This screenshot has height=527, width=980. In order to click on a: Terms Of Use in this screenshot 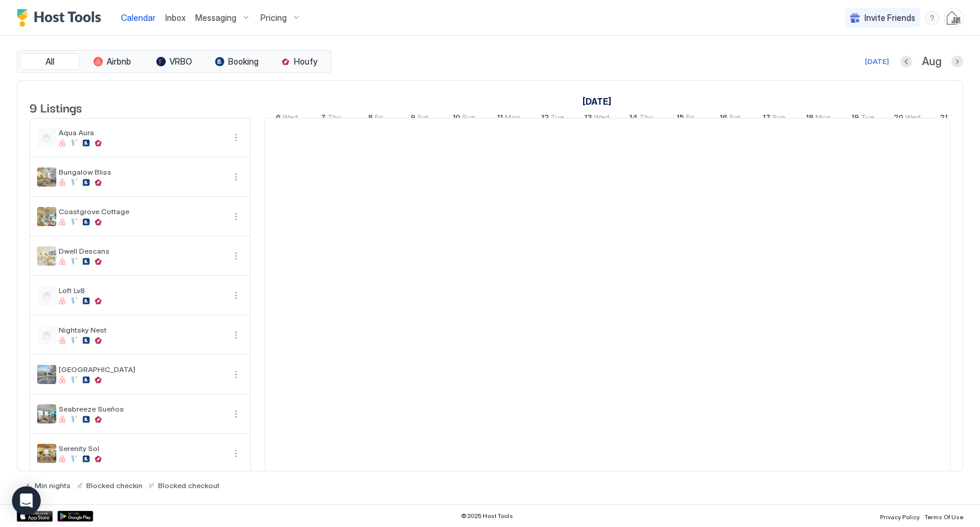, I will do `click(944, 516)`.